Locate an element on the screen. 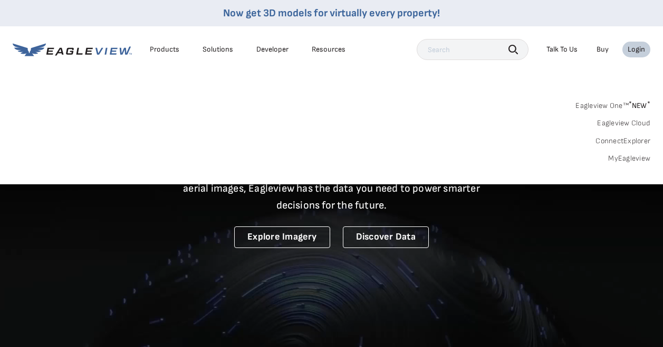  span: NEW is located at coordinates (639, 105).